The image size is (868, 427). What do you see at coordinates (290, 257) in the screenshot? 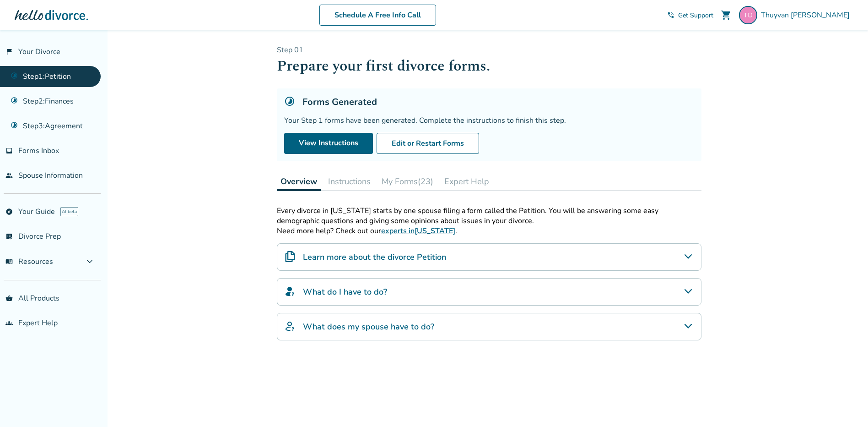
I see `img: Learn more about the divorce Petition` at bounding box center [290, 257].